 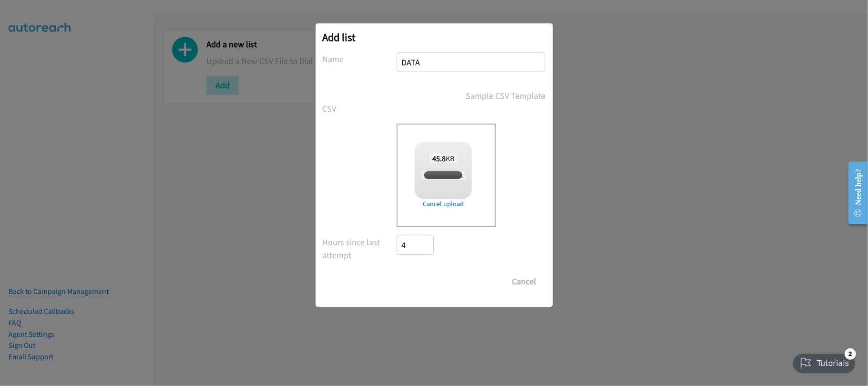 What do you see at coordinates (444, 158) in the screenshot?
I see `span: KB` at bounding box center [444, 158].